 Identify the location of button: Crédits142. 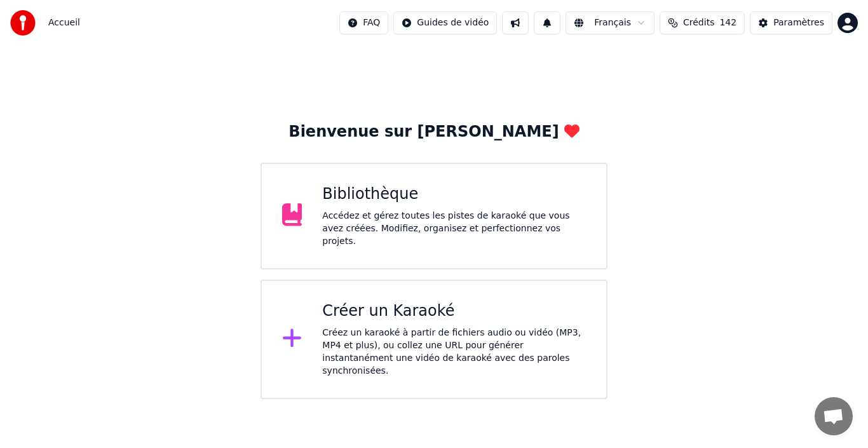
(702, 23).